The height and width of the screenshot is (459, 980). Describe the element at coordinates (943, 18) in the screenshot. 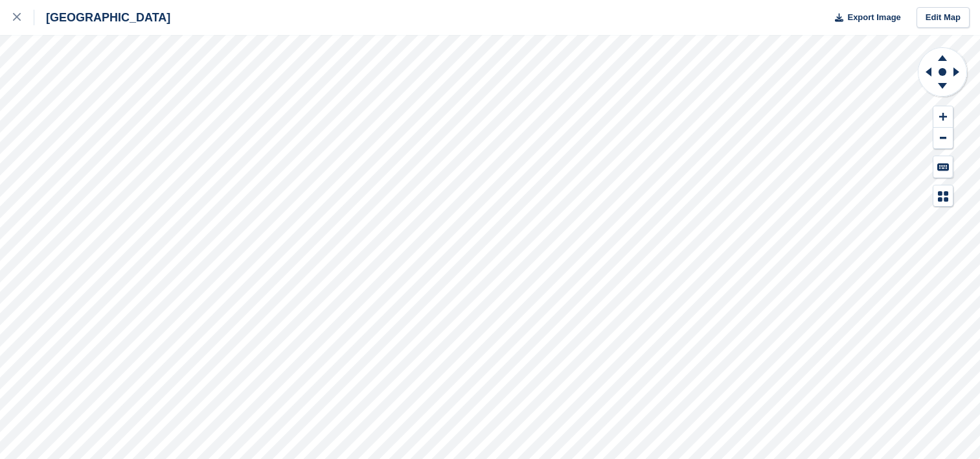

I see `a: Edit Map` at that location.